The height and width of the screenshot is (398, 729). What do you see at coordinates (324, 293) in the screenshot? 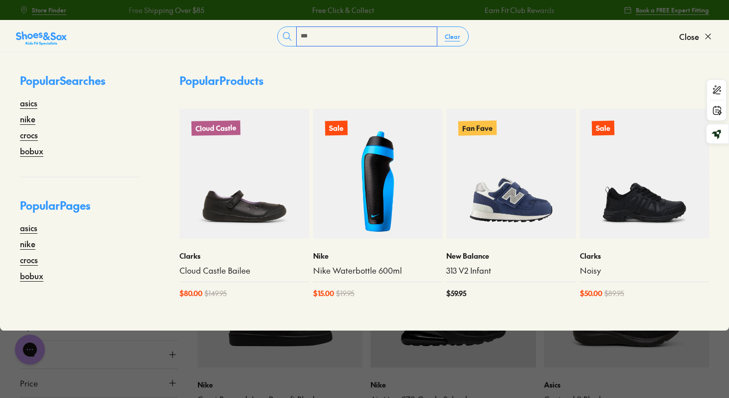
I see `span: $ 15.00` at bounding box center [324, 293].